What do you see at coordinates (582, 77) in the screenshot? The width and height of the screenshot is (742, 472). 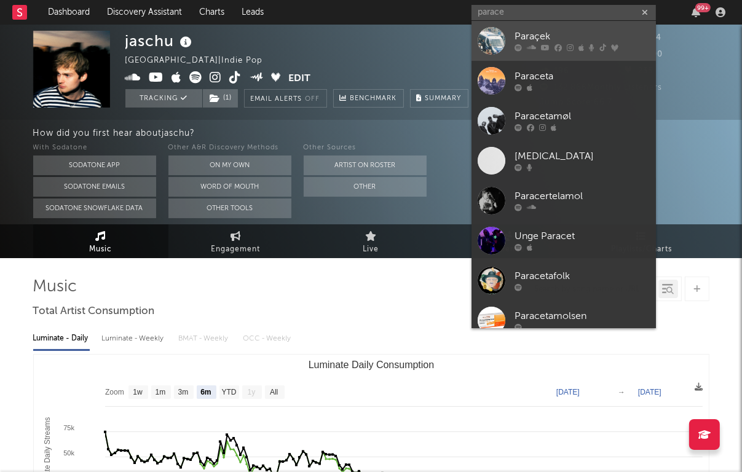 I see `div: Paraceta` at bounding box center [582, 77].